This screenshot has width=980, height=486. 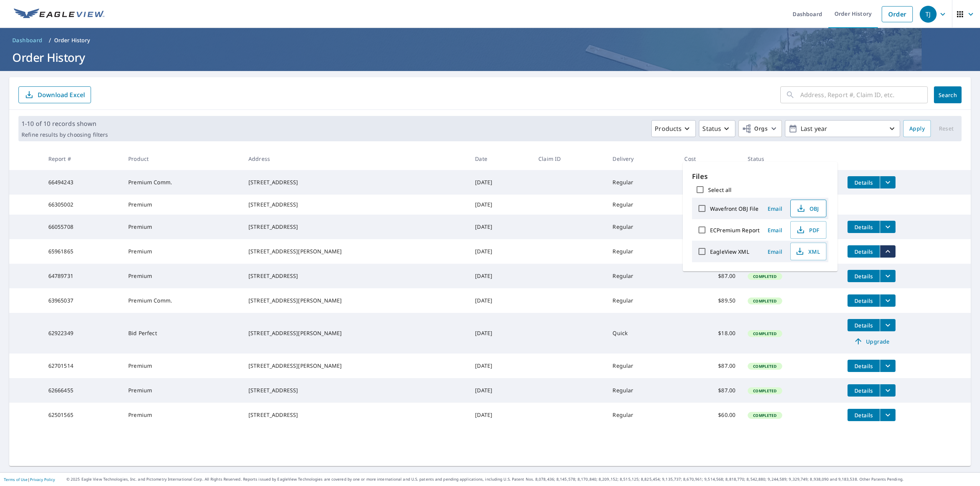 I want to click on h1: Order History, so click(x=490, y=57).